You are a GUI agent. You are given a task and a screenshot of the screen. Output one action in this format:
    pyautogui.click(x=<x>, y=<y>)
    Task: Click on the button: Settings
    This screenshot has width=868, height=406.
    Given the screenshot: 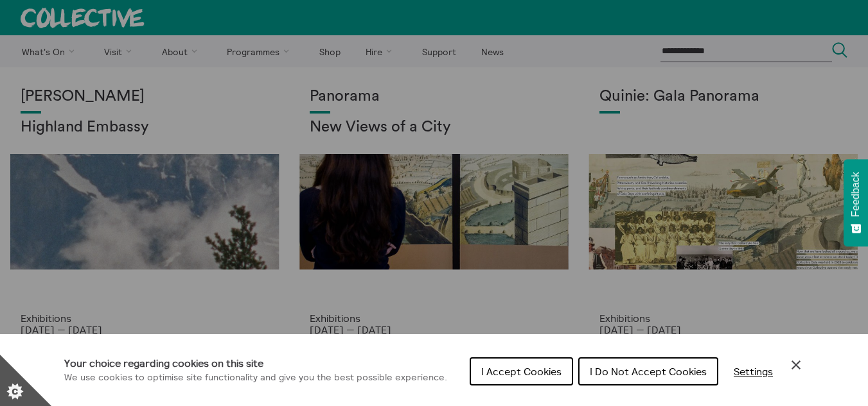 What is the action you would take?
    pyautogui.click(x=753, y=372)
    